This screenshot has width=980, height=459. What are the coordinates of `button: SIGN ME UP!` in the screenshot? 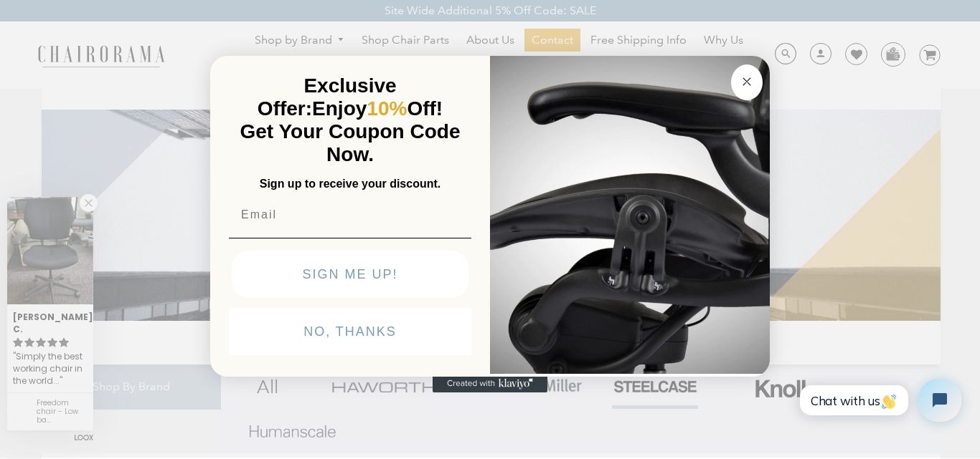 It's located at (350, 274).